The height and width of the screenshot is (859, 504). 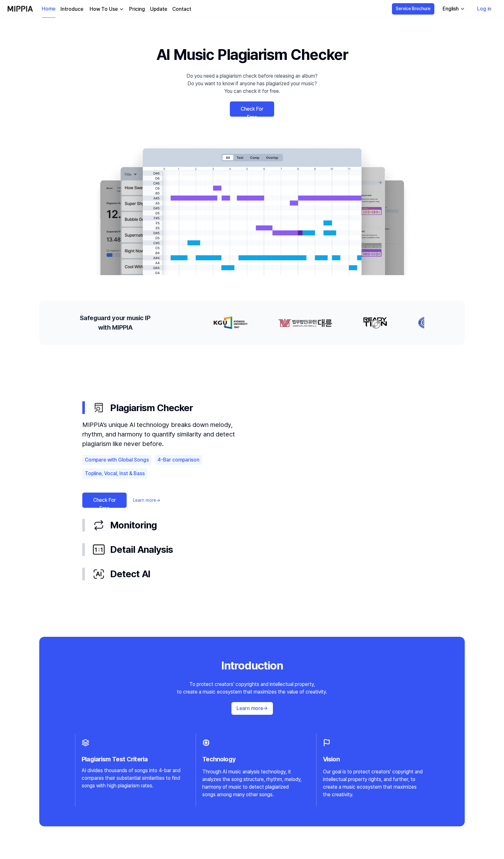 I want to click on div: MIPPIA’s unique AI technology breaks down melody, rhythm, and harmony to quantify similarity and ..., so click(x=168, y=435).